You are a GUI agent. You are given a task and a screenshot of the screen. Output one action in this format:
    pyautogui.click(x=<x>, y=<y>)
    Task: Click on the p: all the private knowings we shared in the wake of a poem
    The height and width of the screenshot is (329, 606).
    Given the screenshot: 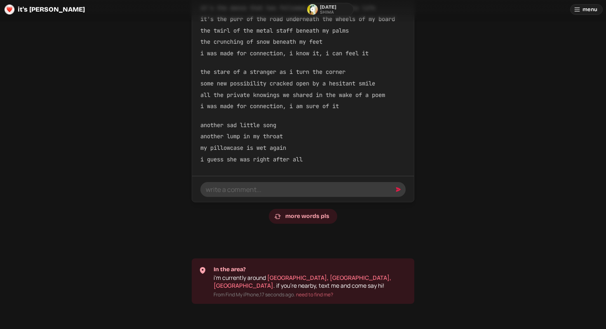 What is the action you would take?
    pyautogui.click(x=303, y=95)
    